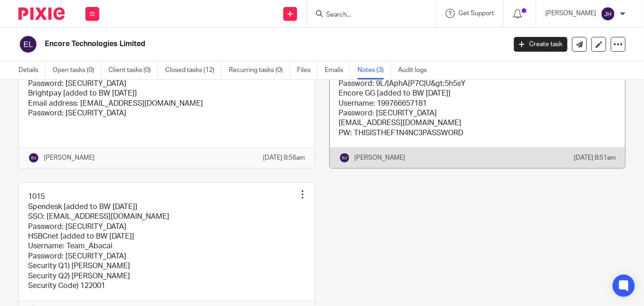 Image resolution: width=644 pixels, height=306 pixels. What do you see at coordinates (77, 70) in the screenshot?
I see `a: Open tasks (0)` at bounding box center [77, 70].